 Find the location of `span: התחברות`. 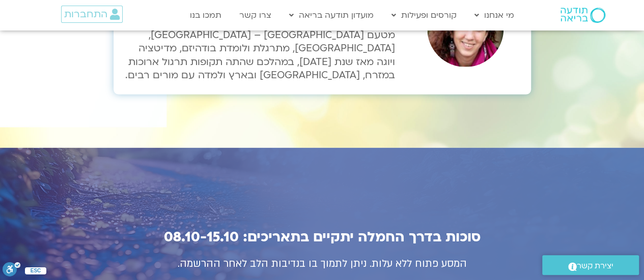

span: התחברות is located at coordinates (86, 14).